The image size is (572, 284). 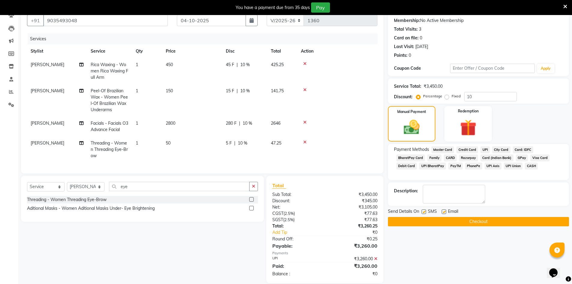 I want to click on span: 2800, so click(x=170, y=123).